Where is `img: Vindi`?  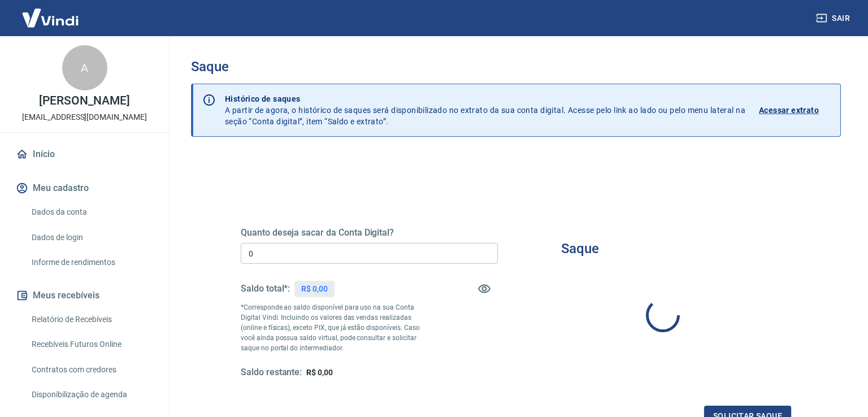
img: Vindi is located at coordinates (50, 17).